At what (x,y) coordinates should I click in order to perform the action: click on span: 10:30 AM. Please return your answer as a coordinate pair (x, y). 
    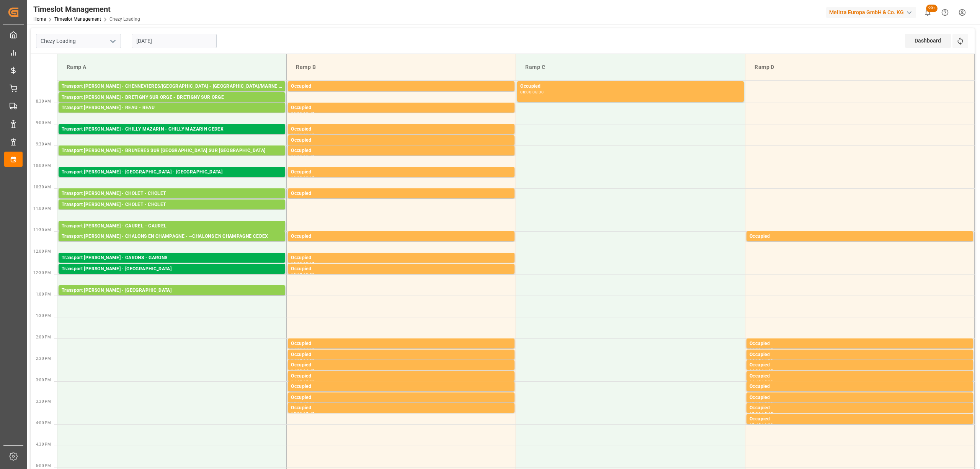
    Looking at the image, I should click on (42, 187).